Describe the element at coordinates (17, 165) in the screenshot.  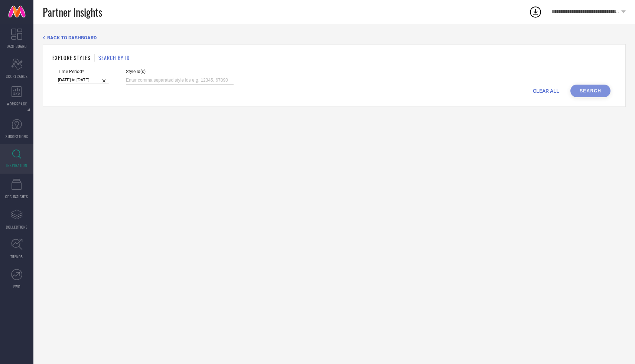
I see `span: INSPIRATION` at that location.